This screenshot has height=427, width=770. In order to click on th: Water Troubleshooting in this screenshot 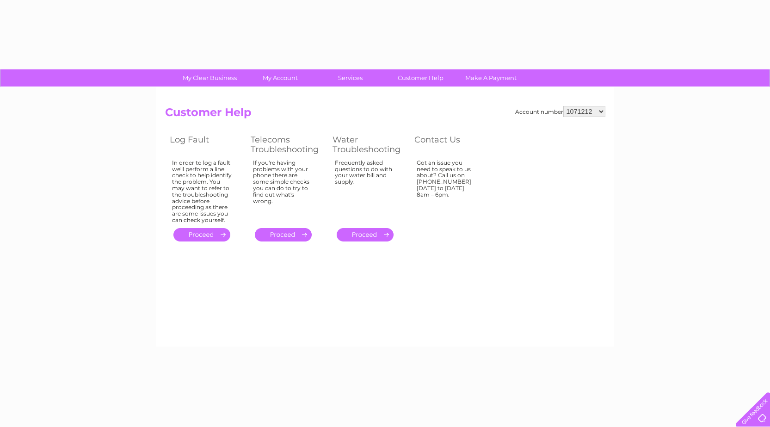, I will do `click(369, 144)`.